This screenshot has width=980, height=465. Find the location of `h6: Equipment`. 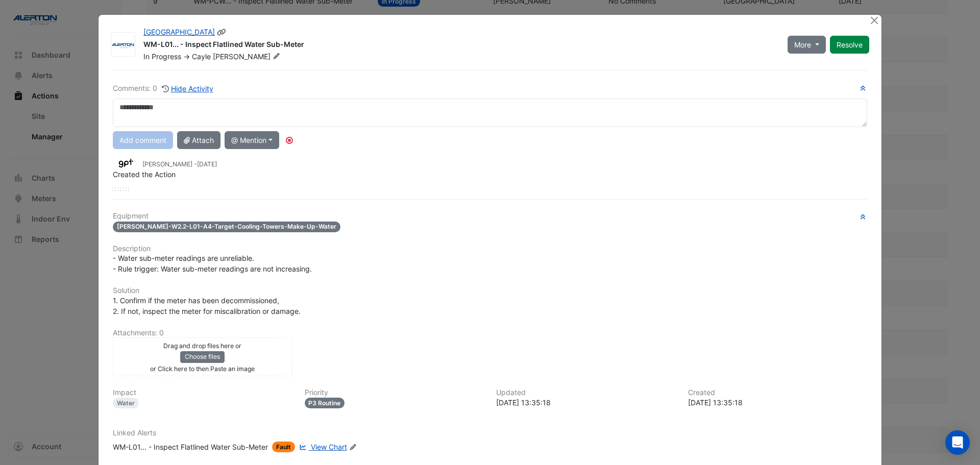

h6: Equipment is located at coordinates (490, 216).